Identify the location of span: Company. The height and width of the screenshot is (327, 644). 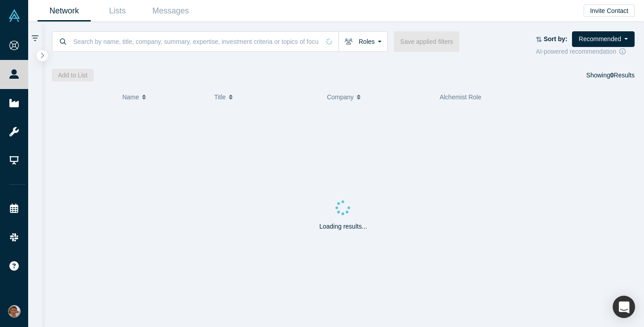
(340, 97).